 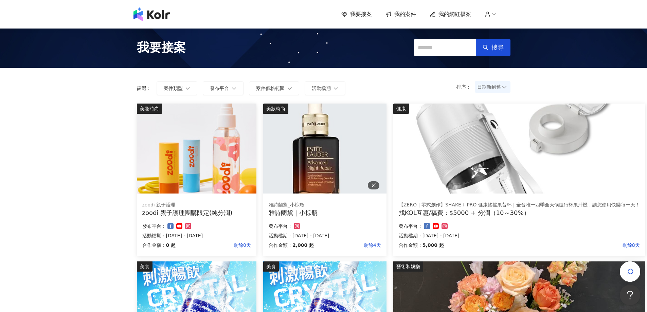 I want to click on span: 日期新到舊, so click(x=492, y=87).